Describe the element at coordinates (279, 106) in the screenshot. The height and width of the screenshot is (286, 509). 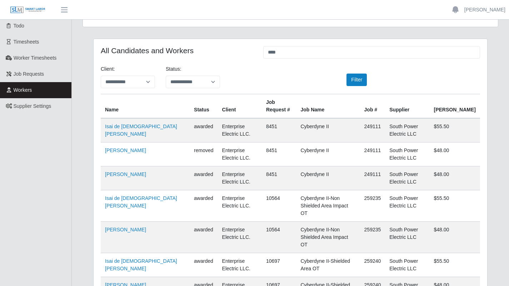
I see `th: Job Request #` at that location.